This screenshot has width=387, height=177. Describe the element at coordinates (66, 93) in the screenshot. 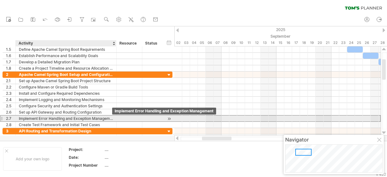

I see `div: Install and Configure Required Dependencies` at that location.